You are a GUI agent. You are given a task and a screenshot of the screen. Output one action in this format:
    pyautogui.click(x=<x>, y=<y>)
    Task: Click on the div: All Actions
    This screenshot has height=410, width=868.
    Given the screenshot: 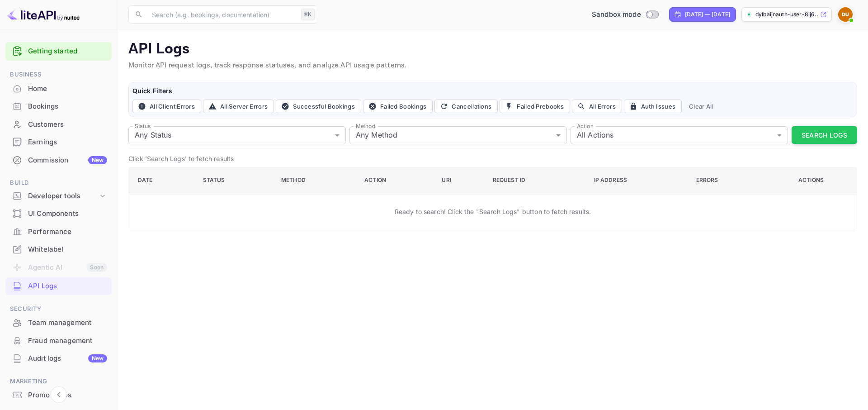 What is the action you would take?
    pyautogui.click(x=679, y=135)
    